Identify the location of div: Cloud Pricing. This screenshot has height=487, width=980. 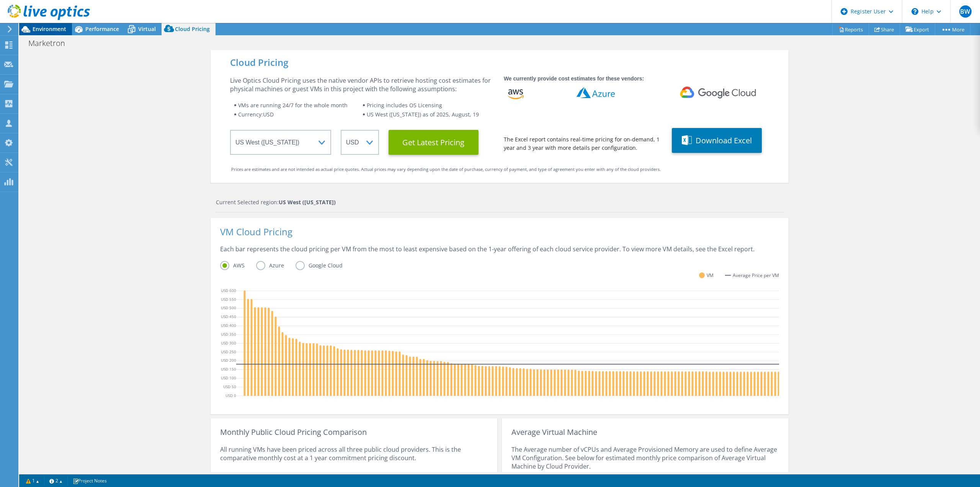
(500, 63).